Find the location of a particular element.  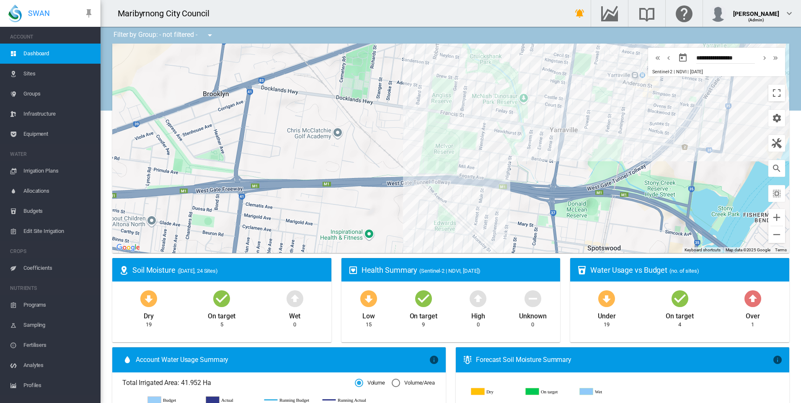

div: Maribyrnong City Council is located at coordinates (167, 13).